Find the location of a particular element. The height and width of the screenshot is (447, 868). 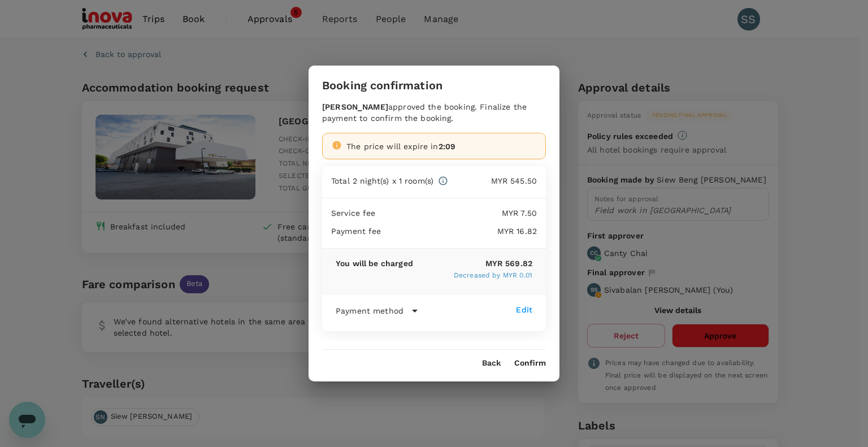

p: Payment method is located at coordinates (370, 311).